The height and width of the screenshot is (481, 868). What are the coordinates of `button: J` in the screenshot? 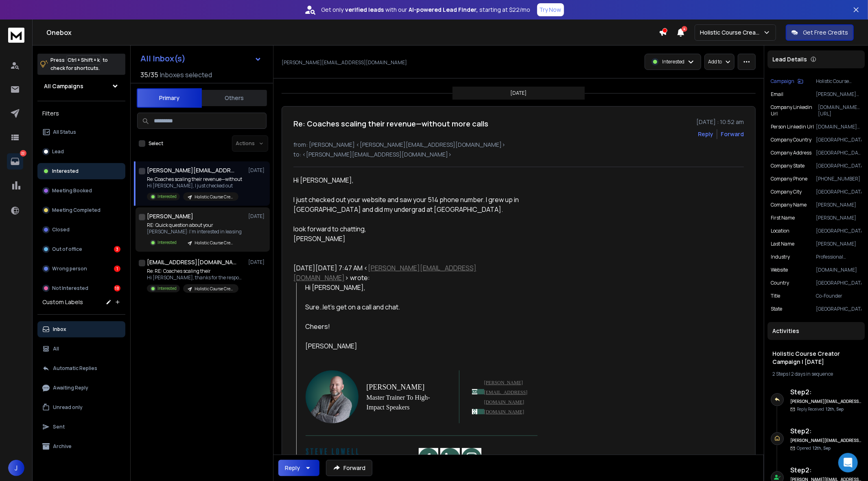 It's located at (16, 468).